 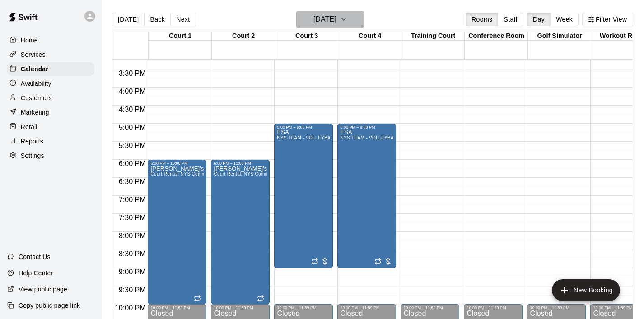 I want to click on div: Availability, so click(x=51, y=83).